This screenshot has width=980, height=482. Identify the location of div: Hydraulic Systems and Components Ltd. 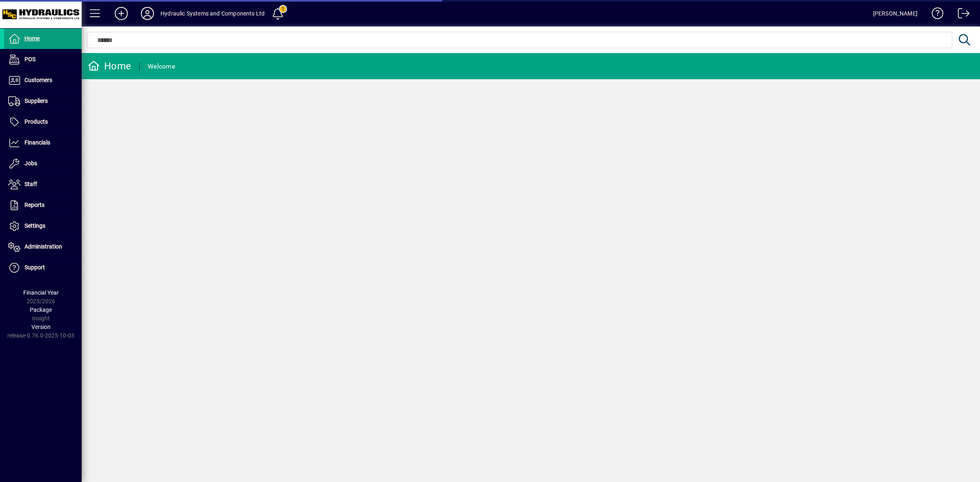
(212, 13).